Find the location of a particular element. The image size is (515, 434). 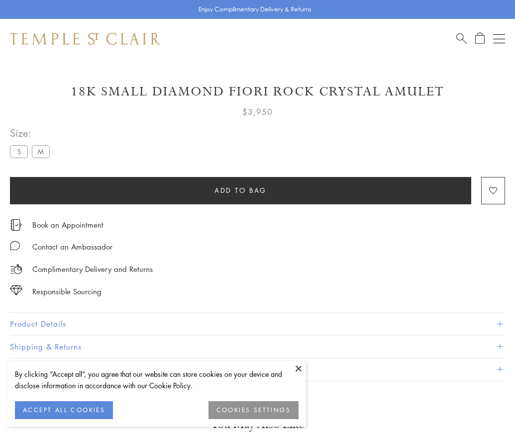

img: Temple St. Clair is located at coordinates (85, 39).